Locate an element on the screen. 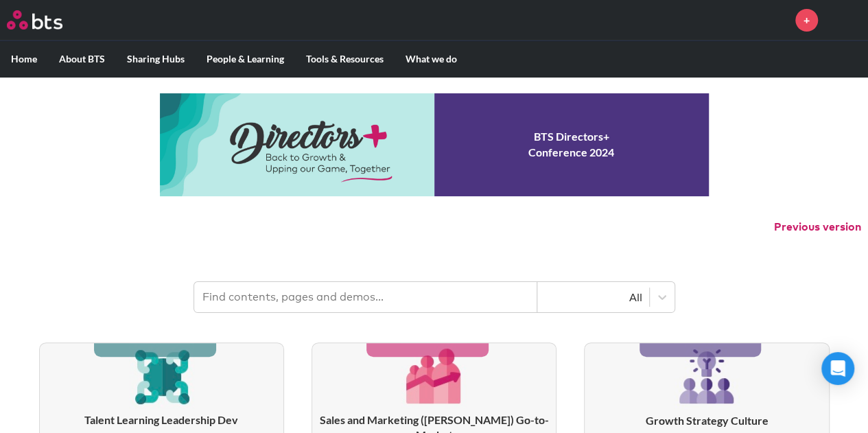 This screenshot has height=433, width=868. label: Sharing Hubs is located at coordinates (156, 59).